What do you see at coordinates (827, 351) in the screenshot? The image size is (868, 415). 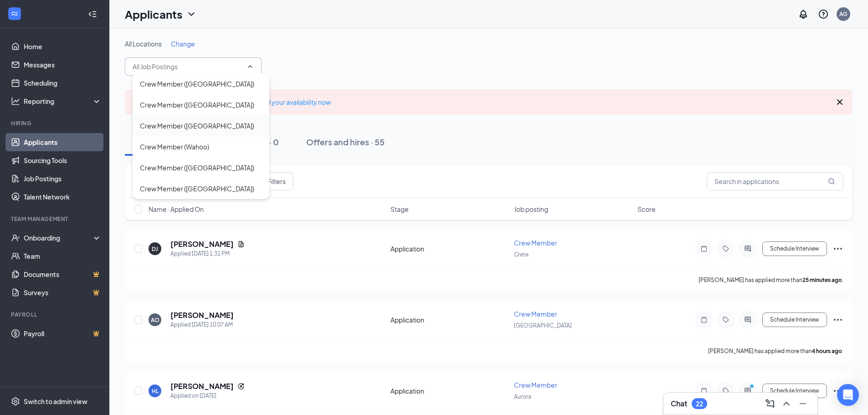 I see `b: 4 hours ago` at bounding box center [827, 351].